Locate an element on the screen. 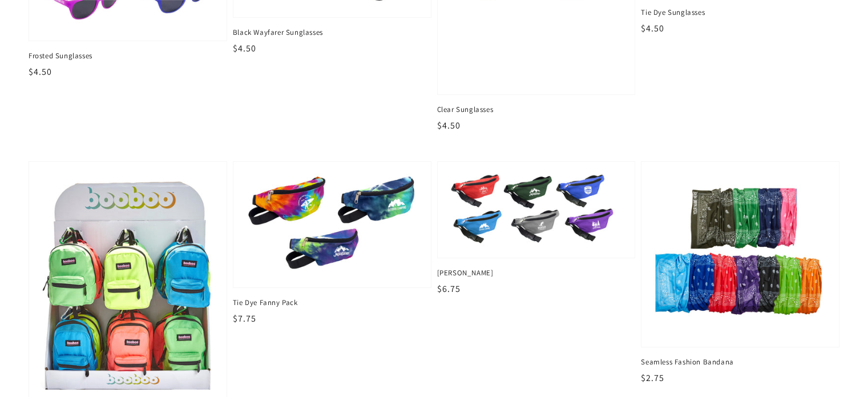  span: Clear Sunglasses is located at coordinates (536, 109).